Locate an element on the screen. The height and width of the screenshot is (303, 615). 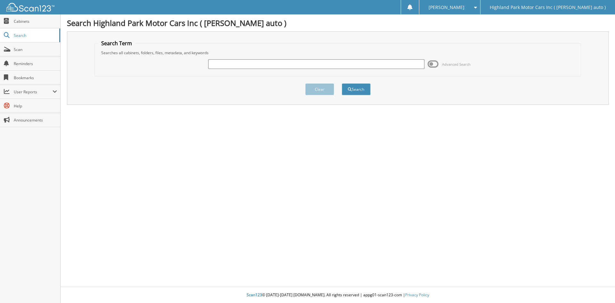
span: Scan123 is located at coordinates (254, 294).